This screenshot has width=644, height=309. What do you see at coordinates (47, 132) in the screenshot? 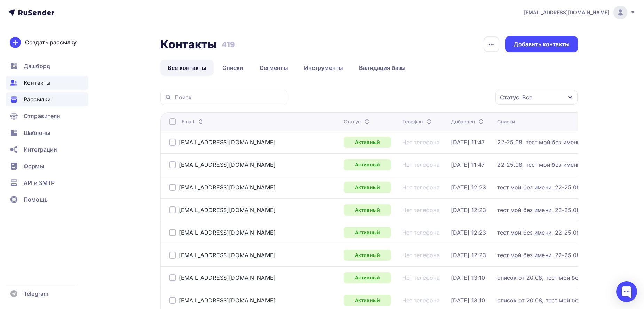
I see `a: Шаблоны` at bounding box center [47, 132].